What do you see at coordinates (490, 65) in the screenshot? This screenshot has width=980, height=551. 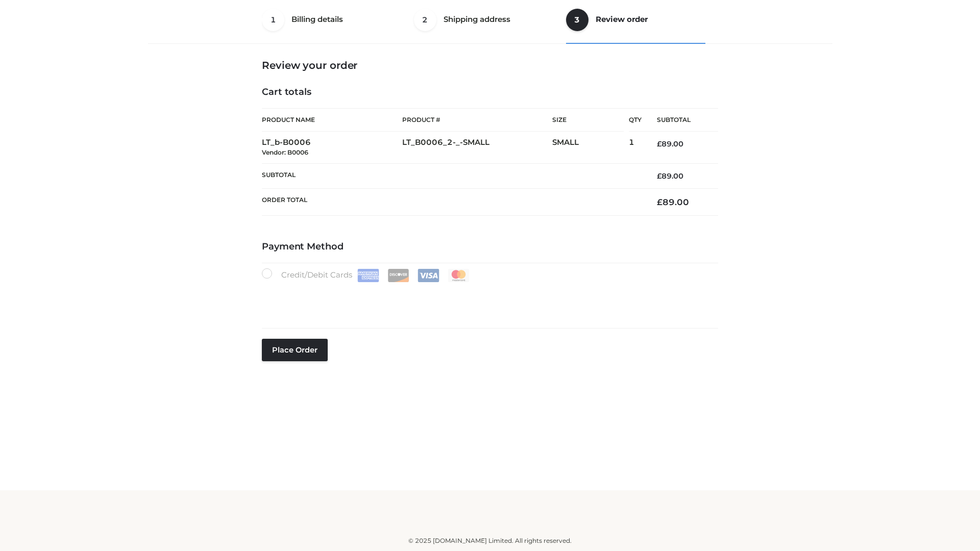 I see `h3: Review your order` at bounding box center [490, 65].